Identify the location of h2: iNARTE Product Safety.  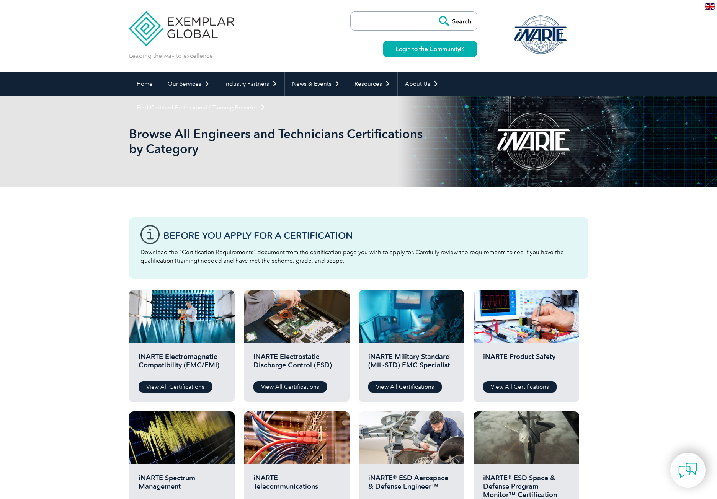
(527, 364).